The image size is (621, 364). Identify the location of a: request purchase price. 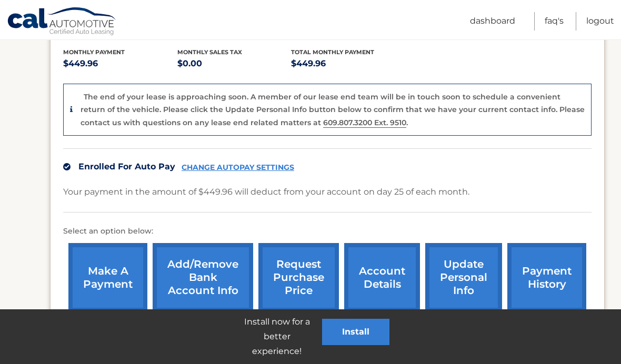
(298, 277).